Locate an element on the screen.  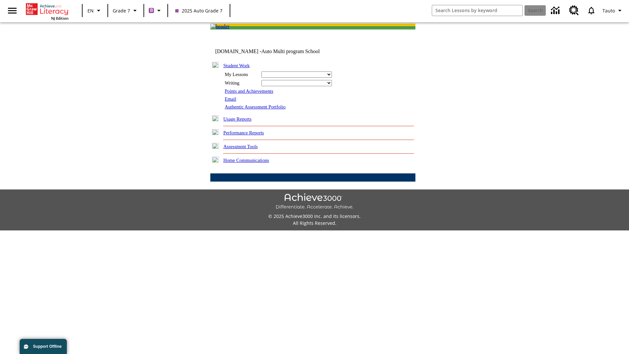
button: Boost Class color is purple. Change class color is located at coordinates (156, 10).